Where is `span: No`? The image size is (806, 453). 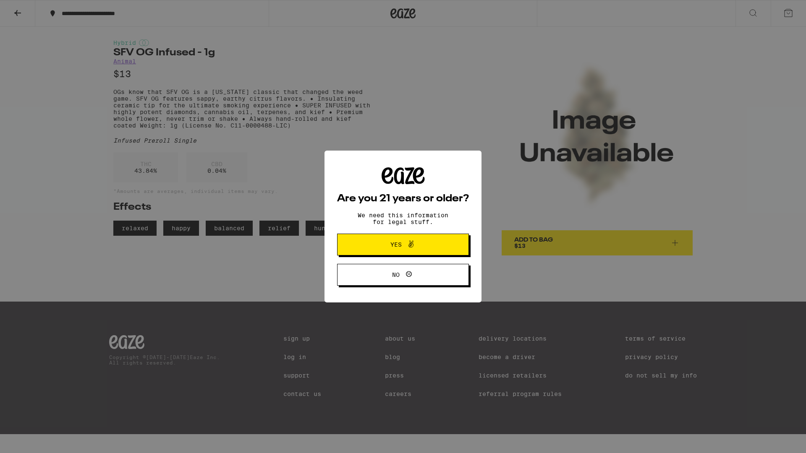 span: No is located at coordinates (396, 275).